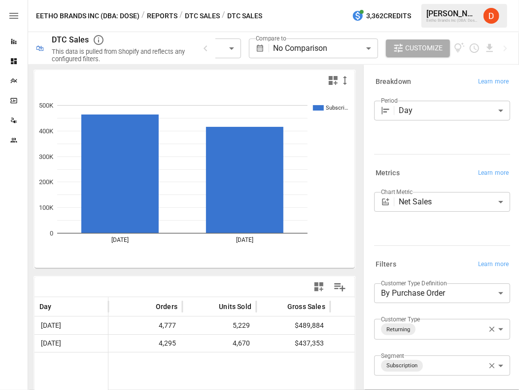 The height and width of the screenshot is (390, 519). I want to click on span: 4,295, so click(145, 343).